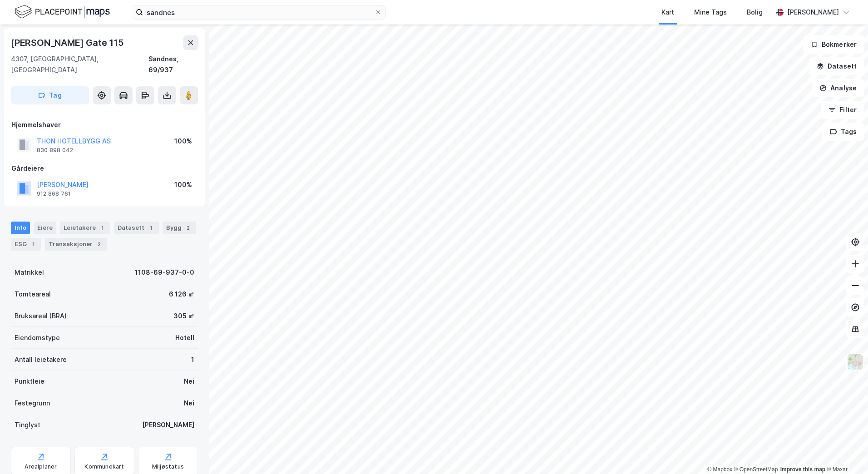 The height and width of the screenshot is (474, 868). I want to click on div: Hotell, so click(185, 338).